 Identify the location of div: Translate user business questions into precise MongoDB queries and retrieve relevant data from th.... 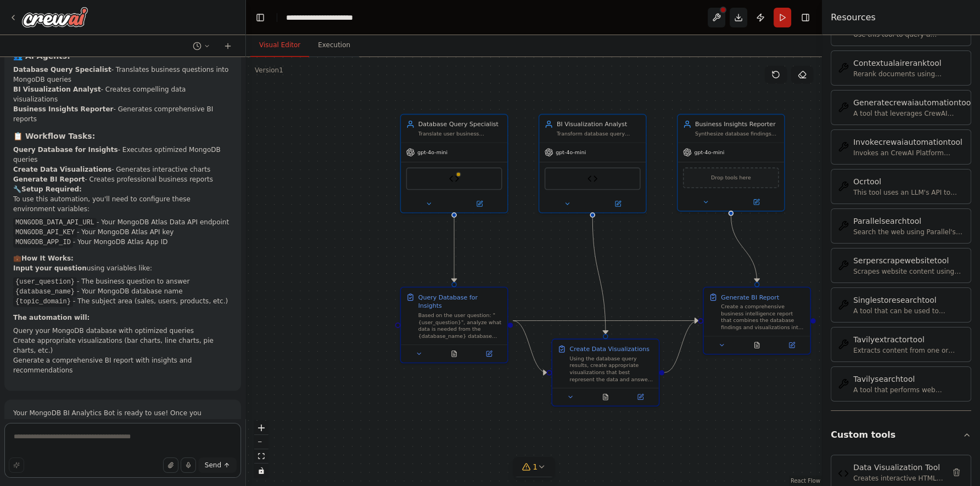
(460, 134).